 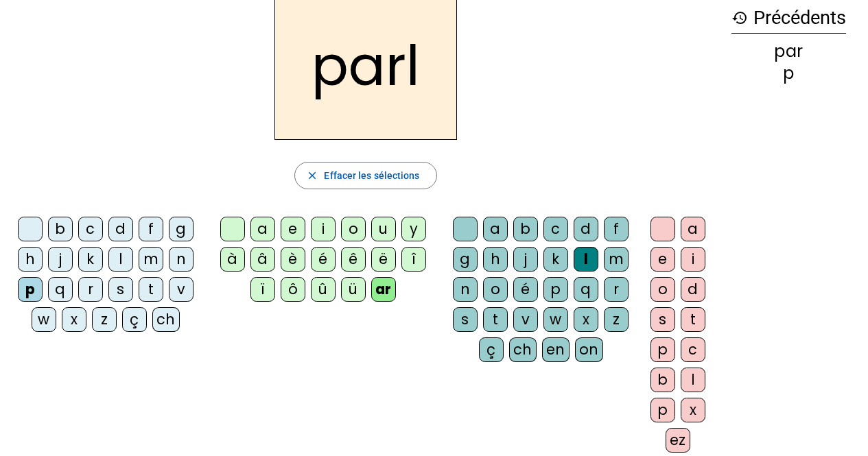 I want to click on div: ë, so click(x=384, y=259).